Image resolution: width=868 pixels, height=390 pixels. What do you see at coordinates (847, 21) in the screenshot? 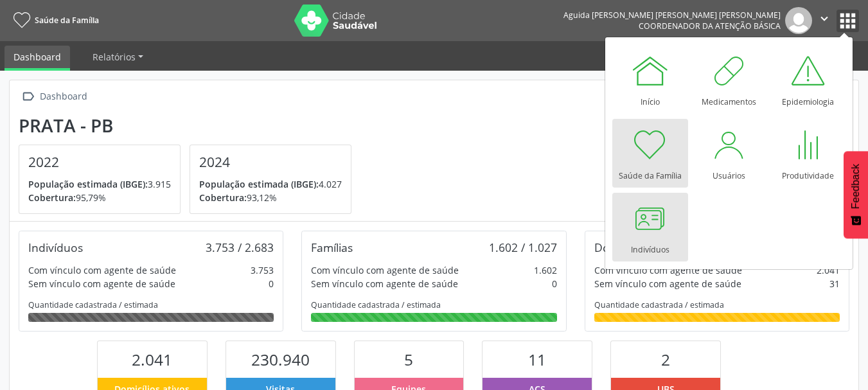
I see `button: apps` at bounding box center [847, 21].